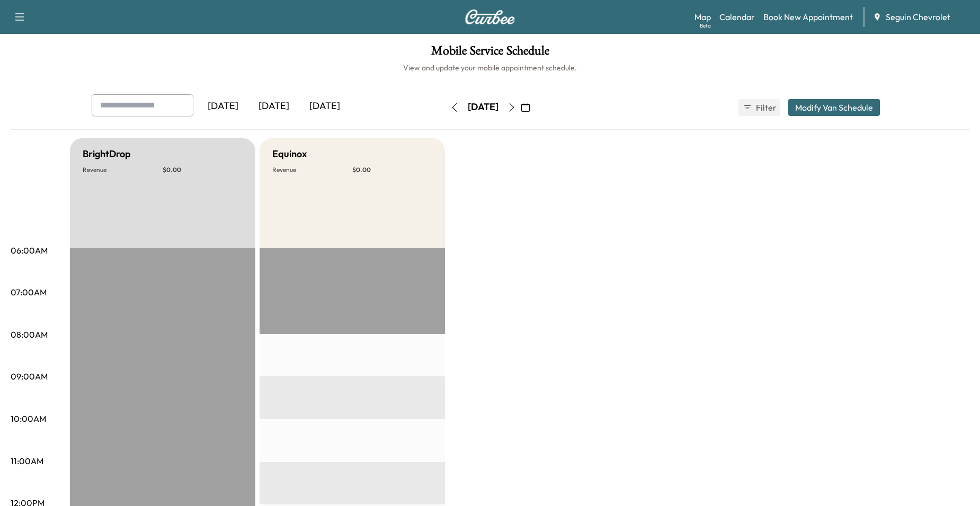  What do you see at coordinates (737, 17) in the screenshot?
I see `a: Calendar` at bounding box center [737, 17].